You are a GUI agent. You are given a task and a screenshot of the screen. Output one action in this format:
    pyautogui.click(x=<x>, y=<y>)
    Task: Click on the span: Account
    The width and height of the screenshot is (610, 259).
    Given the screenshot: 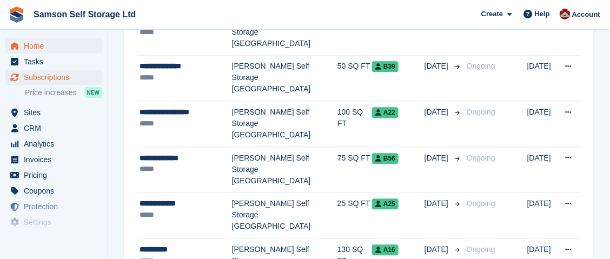 What is the action you would take?
    pyautogui.click(x=586, y=15)
    